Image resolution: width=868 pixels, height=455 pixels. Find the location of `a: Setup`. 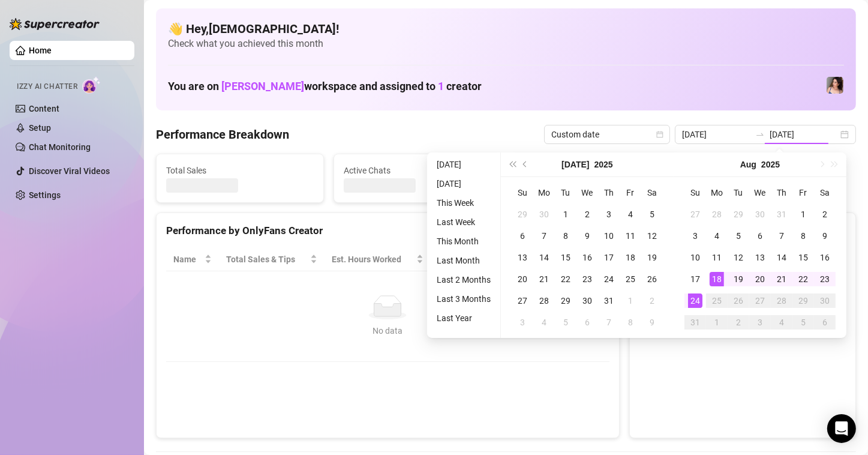

a: Setup is located at coordinates (39, 128).